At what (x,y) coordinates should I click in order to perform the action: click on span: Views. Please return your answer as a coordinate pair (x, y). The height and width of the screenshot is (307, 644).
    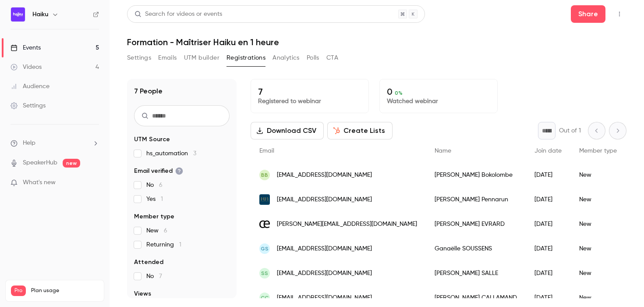
    Looking at the image, I should click on (142, 294).